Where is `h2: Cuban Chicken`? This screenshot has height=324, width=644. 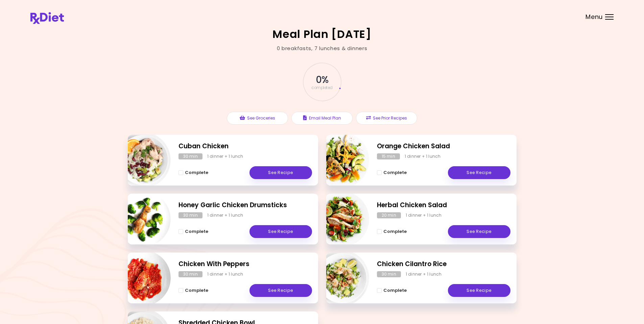 h2: Cuban Chicken is located at coordinates (245, 146).